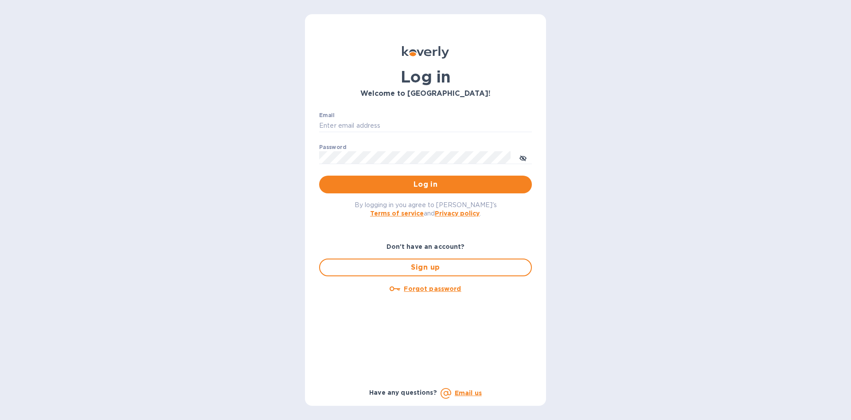 This screenshot has width=851, height=420. I want to click on button: toggle password visibility, so click(523, 157).